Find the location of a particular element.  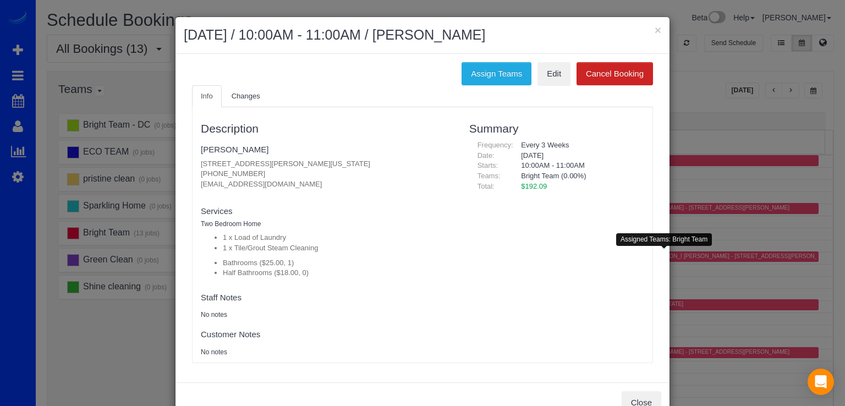

span: Changes is located at coordinates (246, 96).